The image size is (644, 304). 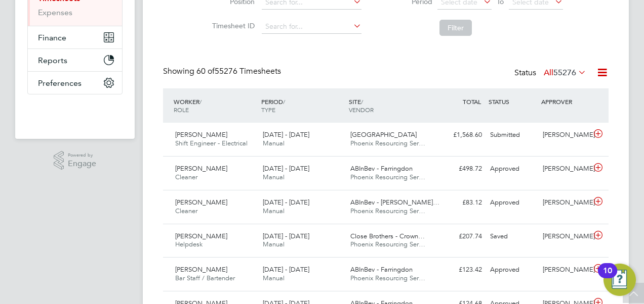 I want to click on a: Expenses, so click(x=55, y=12).